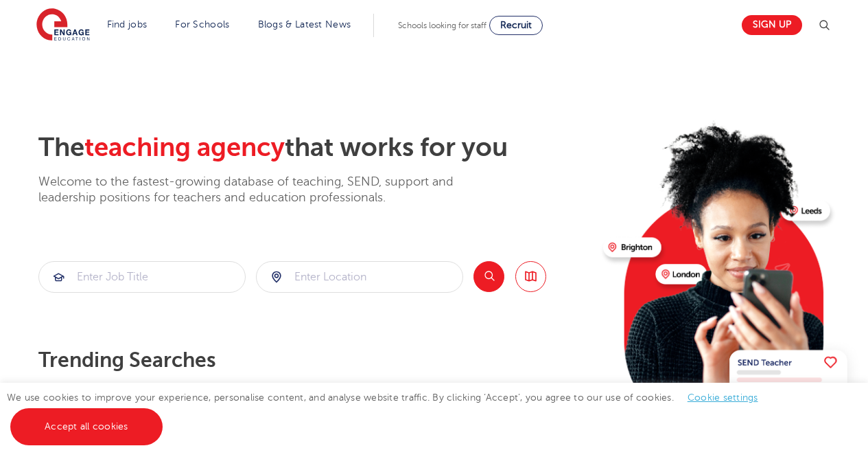  I want to click on img: Engage Education, so click(63, 26).